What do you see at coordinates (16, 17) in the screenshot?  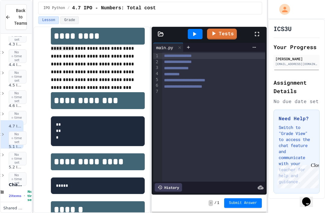 I see `button: Back to Teams` at bounding box center [16, 17].